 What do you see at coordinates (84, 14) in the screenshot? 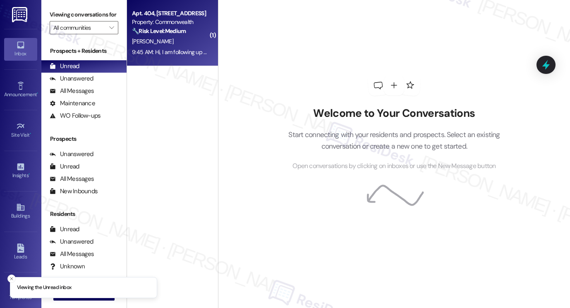
I see `label: Viewing conversations for` at bounding box center [84, 14].